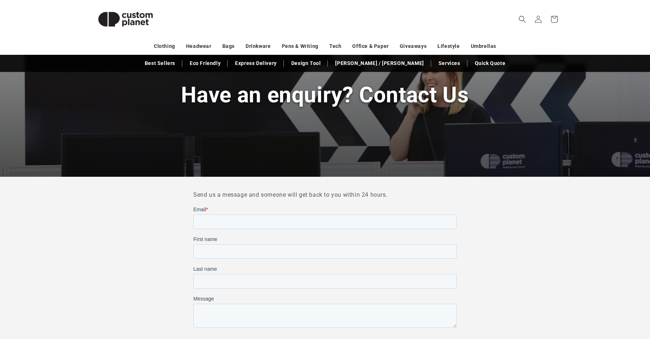  What do you see at coordinates (256, 63) in the screenshot?
I see `a: Express Delivery` at bounding box center [256, 63].